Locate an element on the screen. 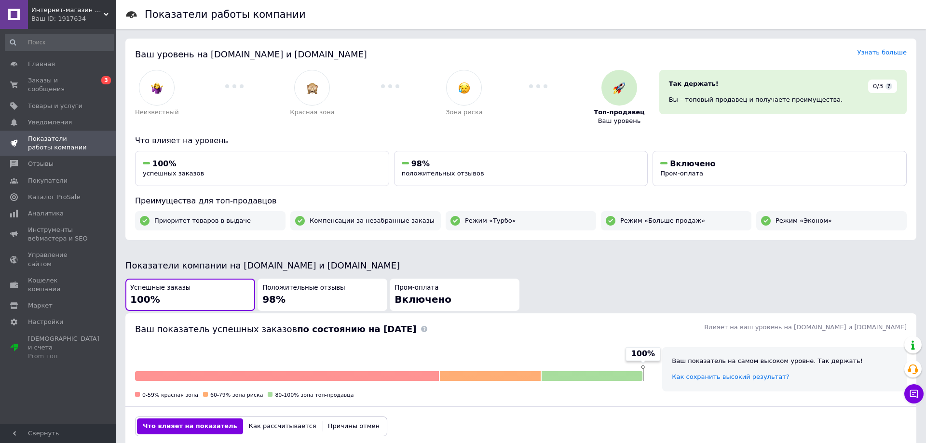  span: Что влияет на уровень is located at coordinates (181, 140).